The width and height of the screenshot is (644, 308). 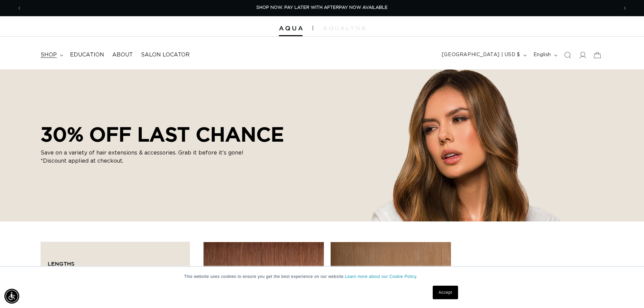 I want to click on p: This website uses cookies to ensure you get the best experience on our website., so click(x=322, y=277).